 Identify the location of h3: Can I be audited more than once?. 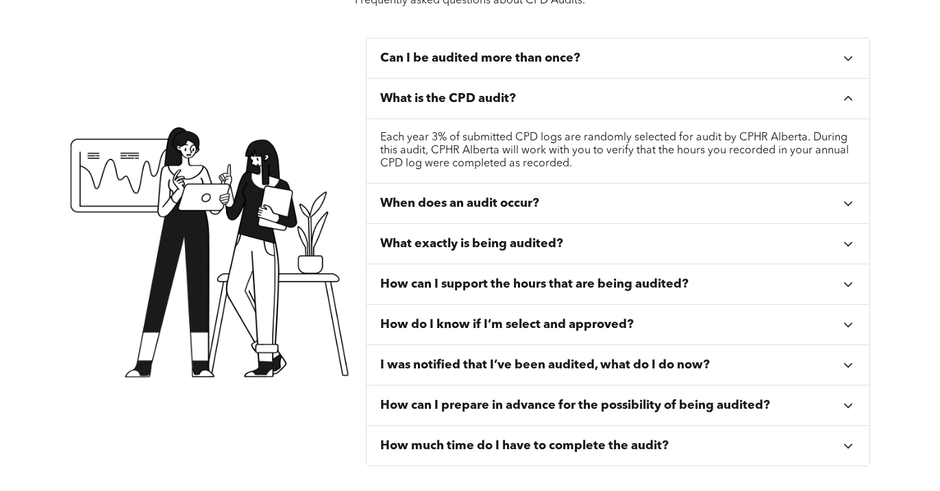
(480, 58).